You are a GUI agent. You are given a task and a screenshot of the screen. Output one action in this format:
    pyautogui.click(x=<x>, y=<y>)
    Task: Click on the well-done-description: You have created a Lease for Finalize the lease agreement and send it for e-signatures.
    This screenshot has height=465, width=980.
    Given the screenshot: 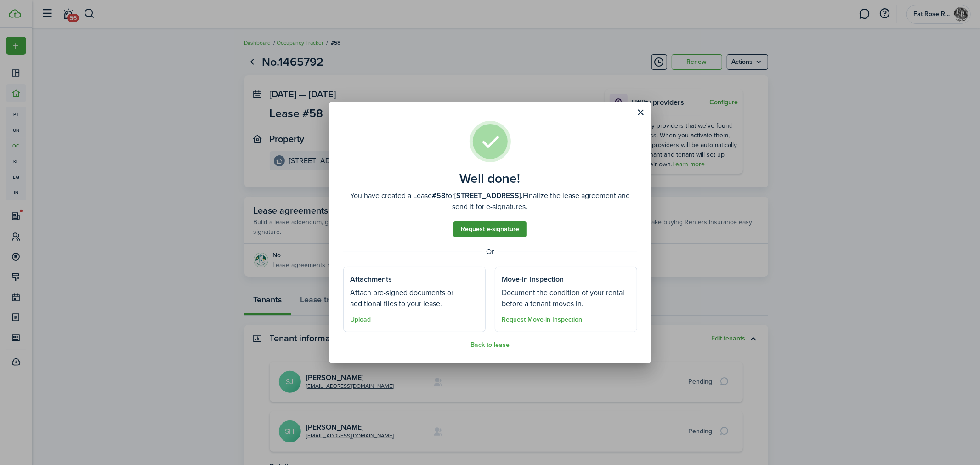 What is the action you would take?
    pyautogui.click(x=490, y=201)
    